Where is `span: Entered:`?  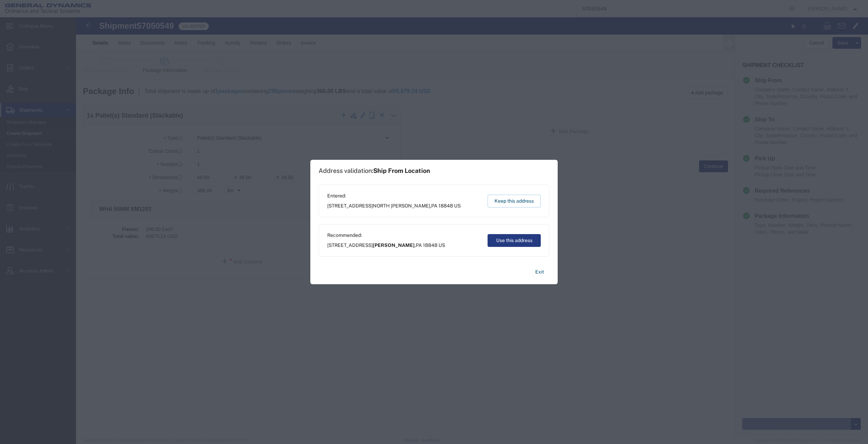 span: Entered: is located at coordinates (394, 195).